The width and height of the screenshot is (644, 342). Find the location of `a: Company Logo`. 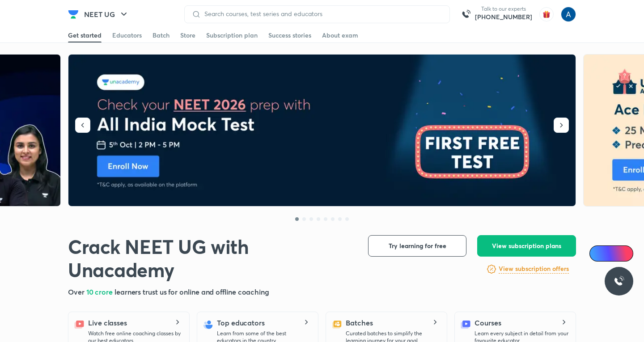

a: Company Logo is located at coordinates (73, 14).